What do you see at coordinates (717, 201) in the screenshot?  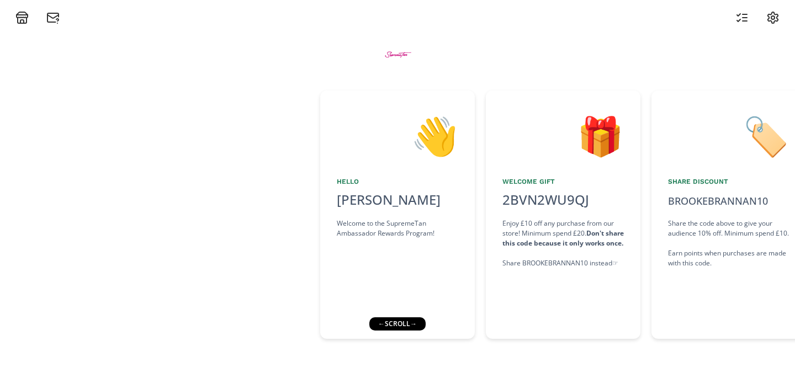 I see `div: BROOKEBRANNAN10` at bounding box center [717, 201].